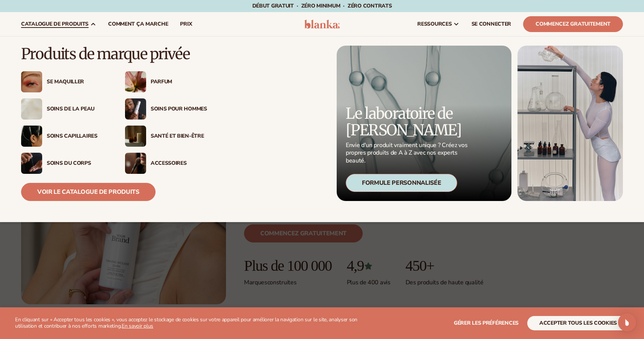  What do you see at coordinates (161, 82) in the screenshot?
I see `font: Parfum` at bounding box center [161, 82].